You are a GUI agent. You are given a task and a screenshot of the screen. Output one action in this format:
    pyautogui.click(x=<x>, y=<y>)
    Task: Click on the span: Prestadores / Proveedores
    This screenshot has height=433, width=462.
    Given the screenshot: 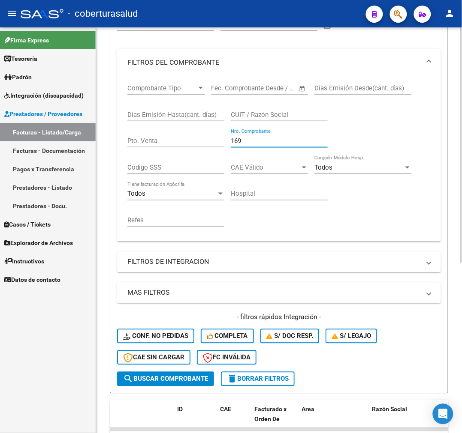 What is the action you would take?
    pyautogui.click(x=43, y=114)
    